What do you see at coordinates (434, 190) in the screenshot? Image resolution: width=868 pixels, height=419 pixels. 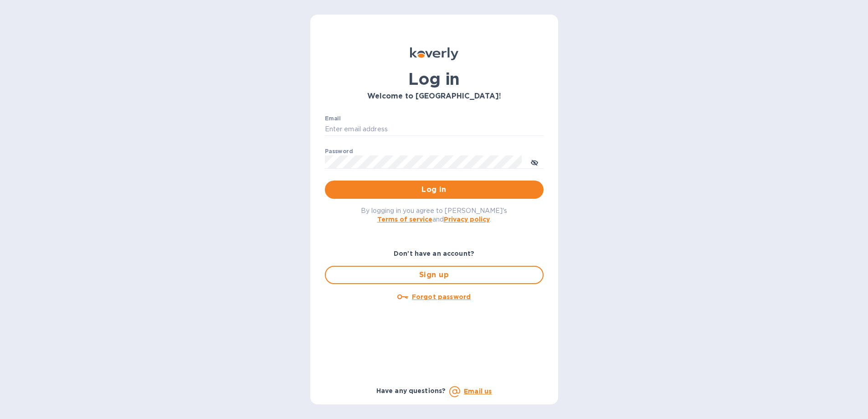 I see `span: Log in` at bounding box center [434, 190].